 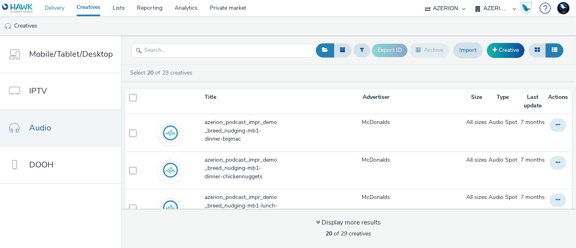 What do you see at coordinates (506, 50) in the screenshot?
I see `a: Creative` at bounding box center [506, 50].